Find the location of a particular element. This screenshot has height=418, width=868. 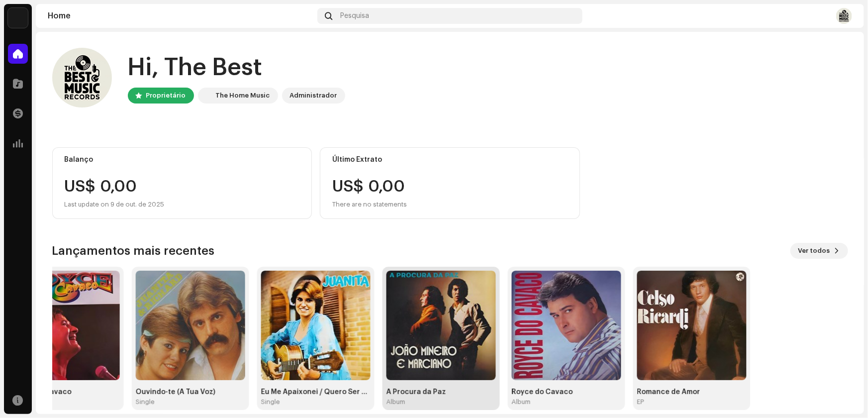

div: Ouvindo-te (A Tua Voz) is located at coordinates (190, 392).